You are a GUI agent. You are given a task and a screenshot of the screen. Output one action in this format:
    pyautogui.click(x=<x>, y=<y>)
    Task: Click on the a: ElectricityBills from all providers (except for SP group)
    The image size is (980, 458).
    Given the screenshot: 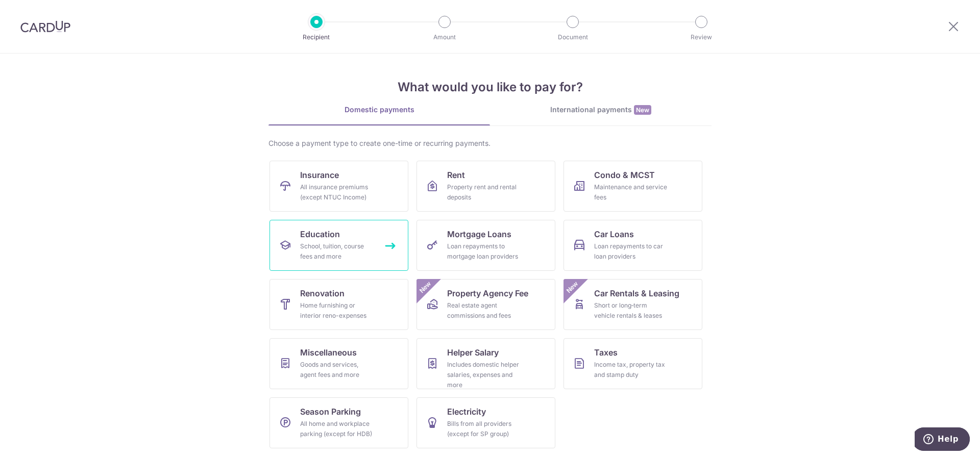 What is the action you would take?
    pyautogui.click(x=486, y=423)
    